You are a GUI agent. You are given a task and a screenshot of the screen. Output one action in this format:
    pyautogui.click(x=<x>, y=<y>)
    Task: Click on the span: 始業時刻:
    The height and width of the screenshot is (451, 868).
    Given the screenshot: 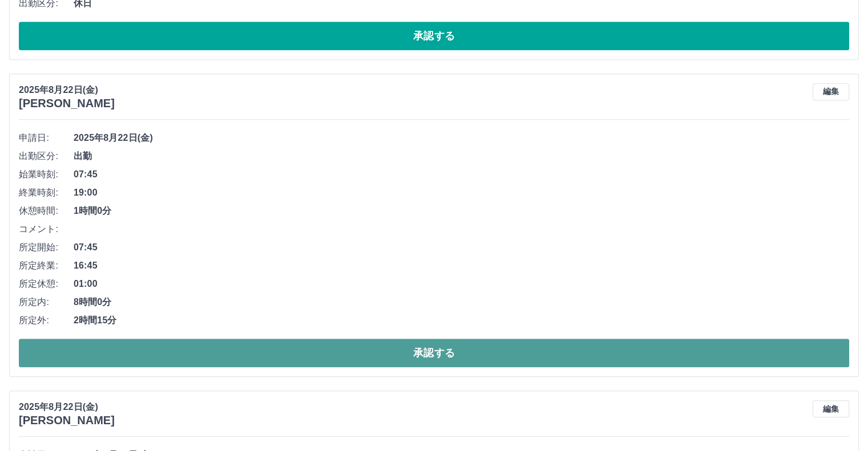 What is the action you would take?
    pyautogui.click(x=46, y=175)
    